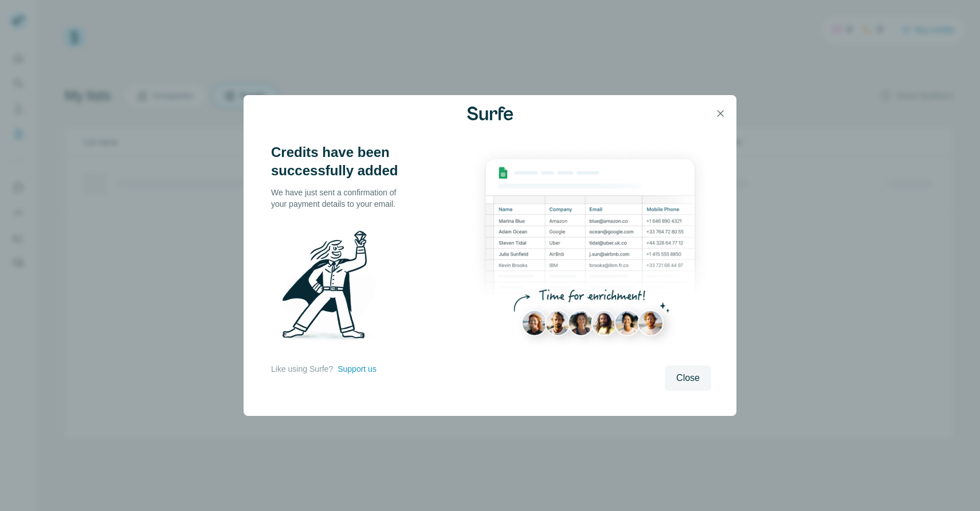  I want to click on img: Enrichment Hub - Sheet Preview, so click(590, 251).